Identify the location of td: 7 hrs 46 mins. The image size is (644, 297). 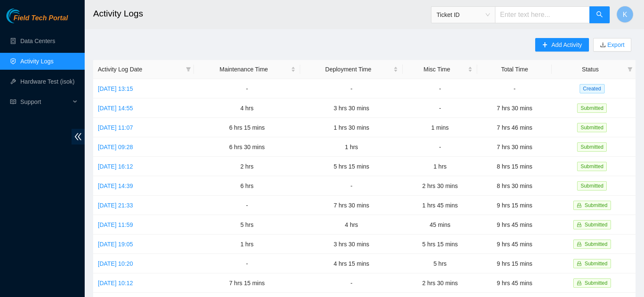
(515, 128).